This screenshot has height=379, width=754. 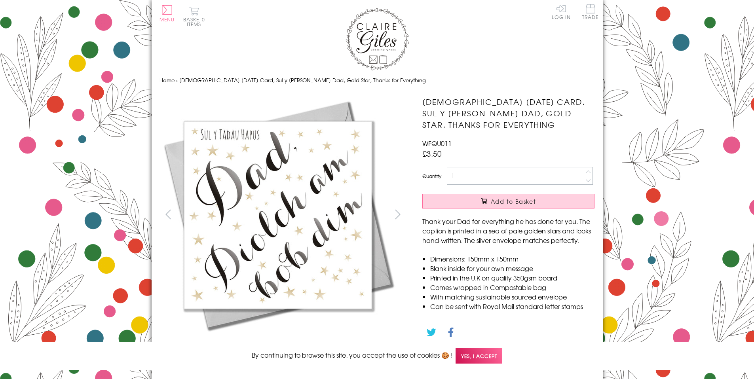 I want to click on a: Log In, so click(x=562, y=11).